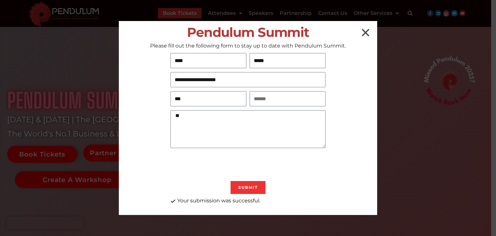 The width and height of the screenshot is (496, 236). What do you see at coordinates (248, 187) in the screenshot?
I see `span: Submit` at bounding box center [248, 187].